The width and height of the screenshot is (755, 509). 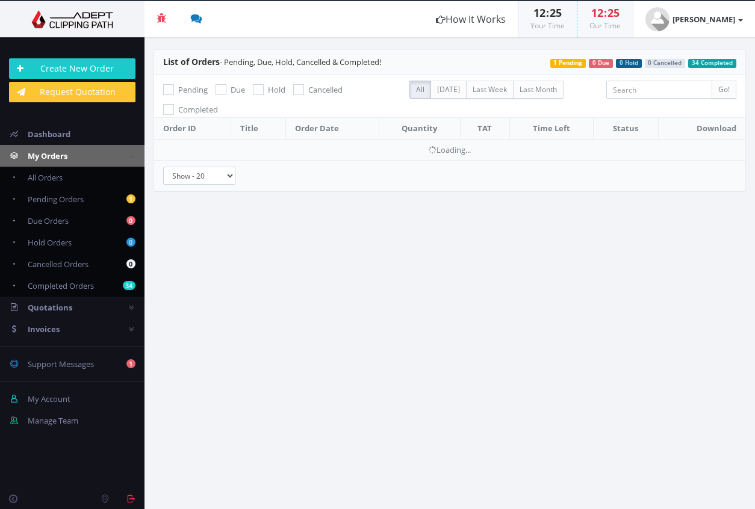 I want to click on span: 0 Hold, so click(x=628, y=63).